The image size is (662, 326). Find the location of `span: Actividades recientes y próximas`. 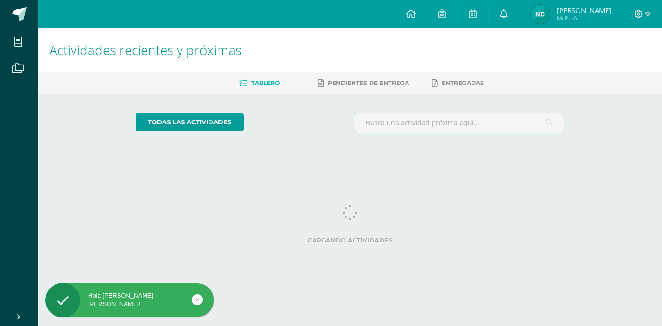

span: Actividades recientes y próximas is located at coordinates (145, 50).